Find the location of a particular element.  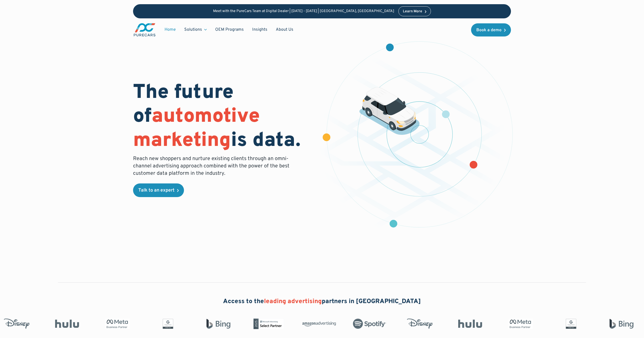

a: OEM Programs is located at coordinates (229, 29).